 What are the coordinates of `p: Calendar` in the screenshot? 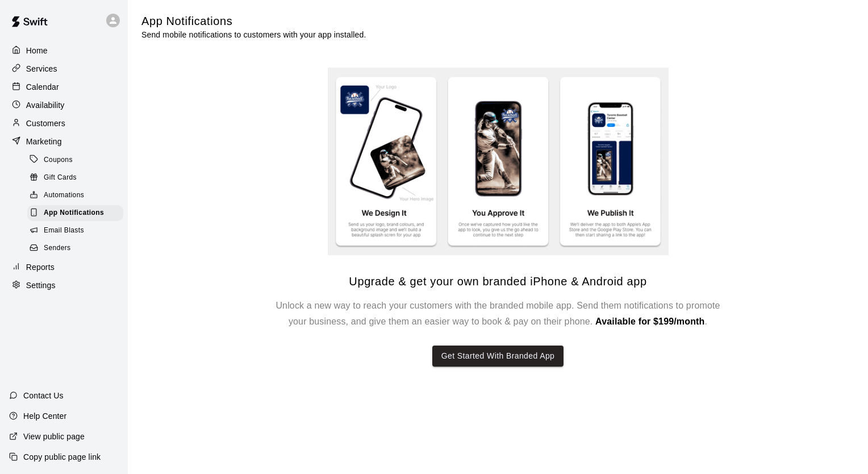 It's located at (43, 87).